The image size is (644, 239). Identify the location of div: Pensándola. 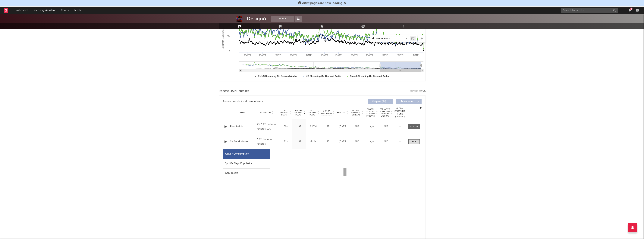
(242, 127).